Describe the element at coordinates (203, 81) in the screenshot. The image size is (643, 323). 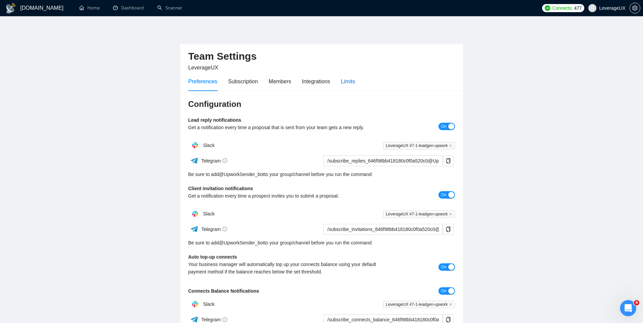
I see `div: Preferences` at that location.